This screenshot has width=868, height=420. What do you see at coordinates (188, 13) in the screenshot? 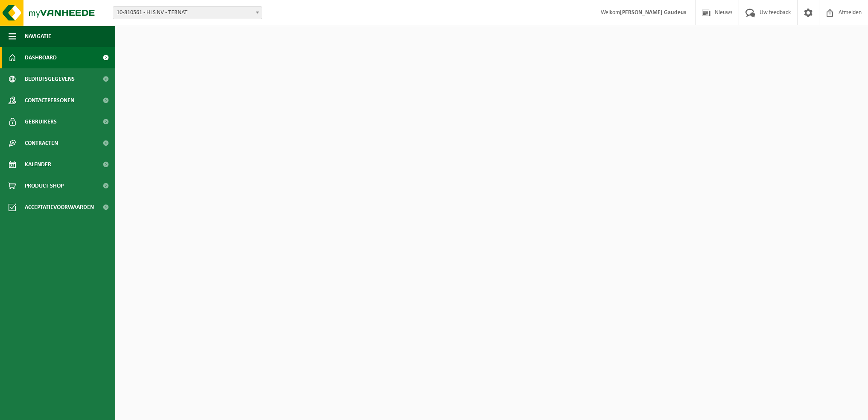
I see `span: 10-810561 - HLS NV - TERNAT` at bounding box center [188, 13].